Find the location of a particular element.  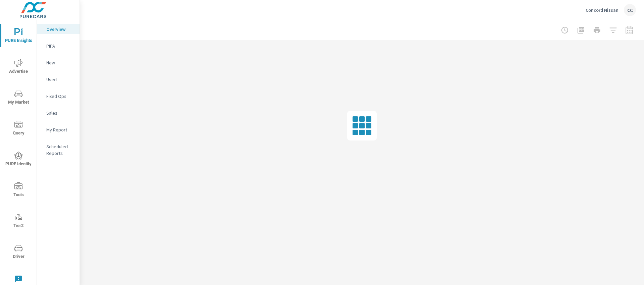

span: Tier2 is located at coordinates (18, 221).